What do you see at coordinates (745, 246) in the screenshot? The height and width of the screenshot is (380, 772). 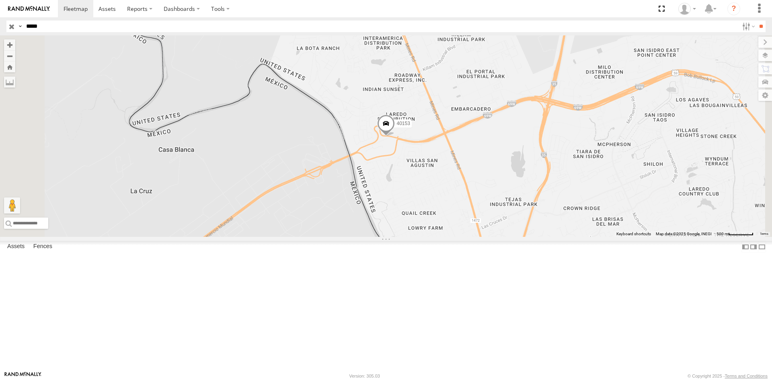 I see `label: Dock Summary Table to the Left` at bounding box center [745, 246].